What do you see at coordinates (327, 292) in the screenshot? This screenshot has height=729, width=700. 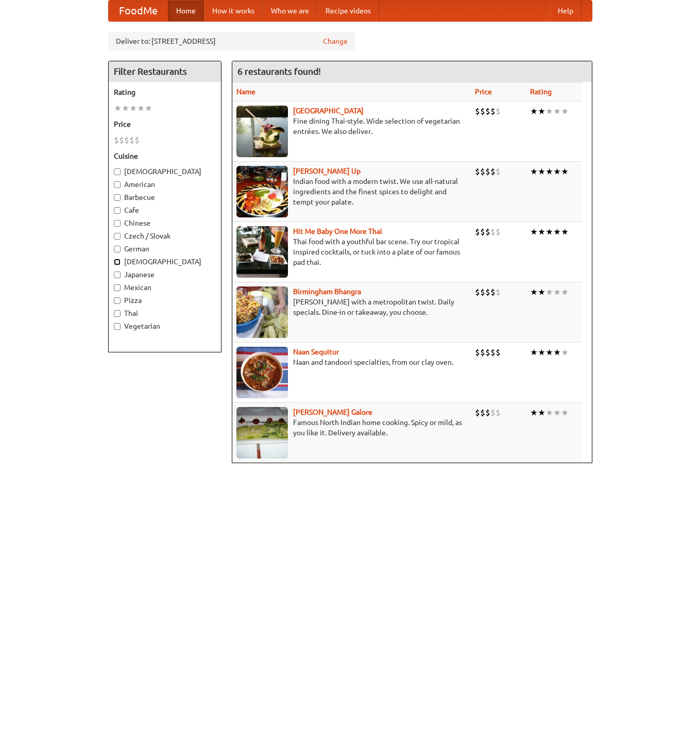 I see `b: Birmingham Bhangra` at bounding box center [327, 292].